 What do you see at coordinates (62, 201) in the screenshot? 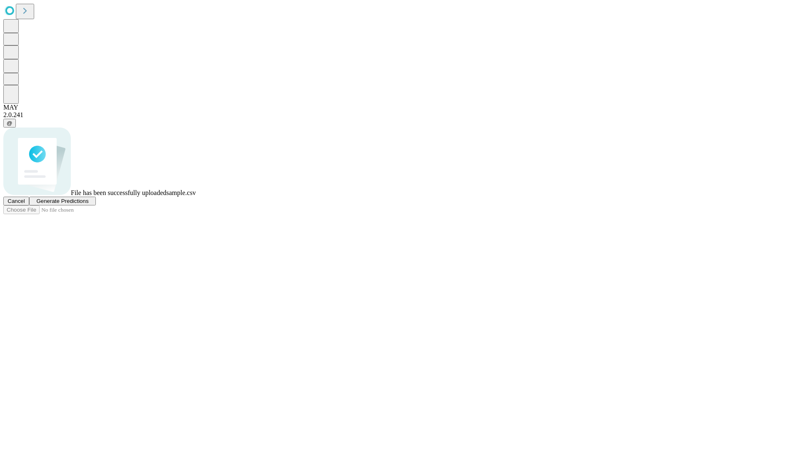
I see `button: Generate Predictions` at bounding box center [62, 201].